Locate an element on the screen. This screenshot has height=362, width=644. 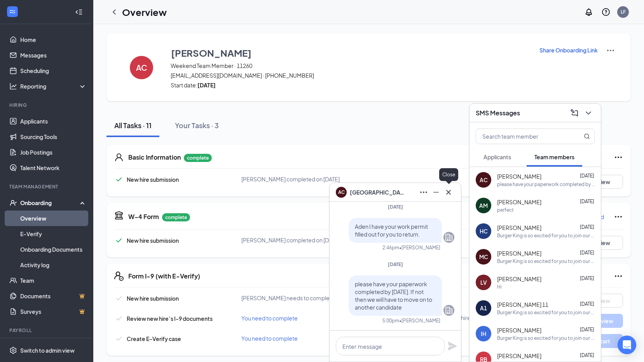
img: More Actions is located at coordinates (611, 50).